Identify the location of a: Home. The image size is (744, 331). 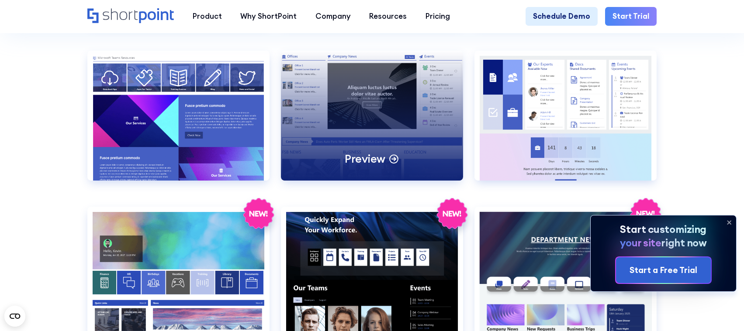
(131, 16).